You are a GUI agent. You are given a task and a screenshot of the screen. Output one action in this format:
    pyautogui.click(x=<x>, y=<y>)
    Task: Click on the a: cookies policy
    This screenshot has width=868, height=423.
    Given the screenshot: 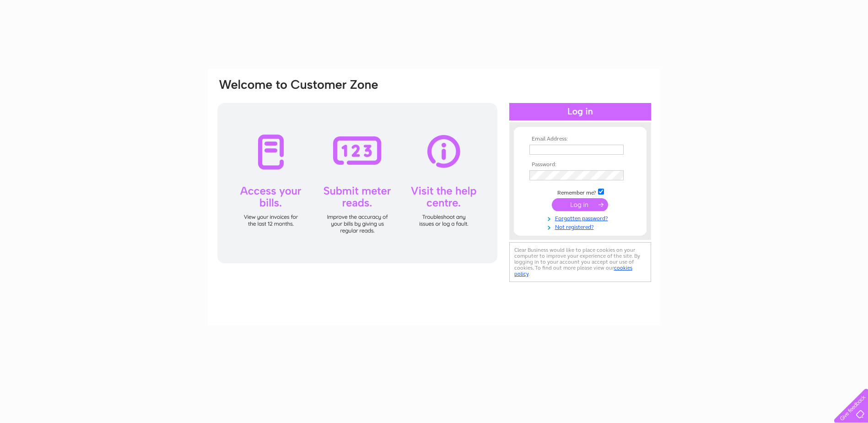 What is the action you would take?
    pyautogui.click(x=573, y=271)
    